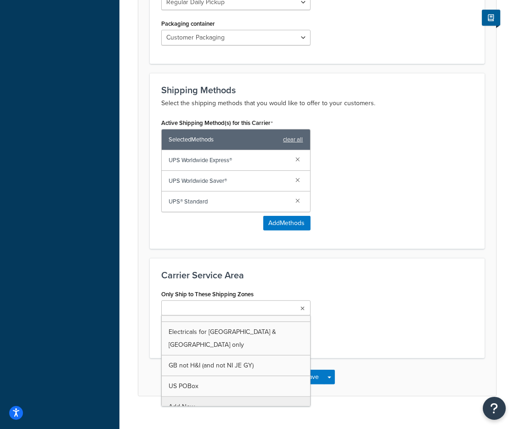 The image size is (515, 429). I want to click on button: AddMethods, so click(287, 223).